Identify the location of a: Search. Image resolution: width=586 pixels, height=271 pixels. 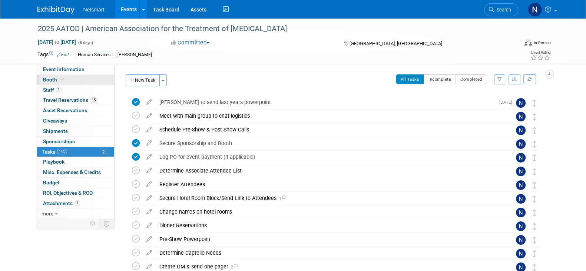
(501, 10).